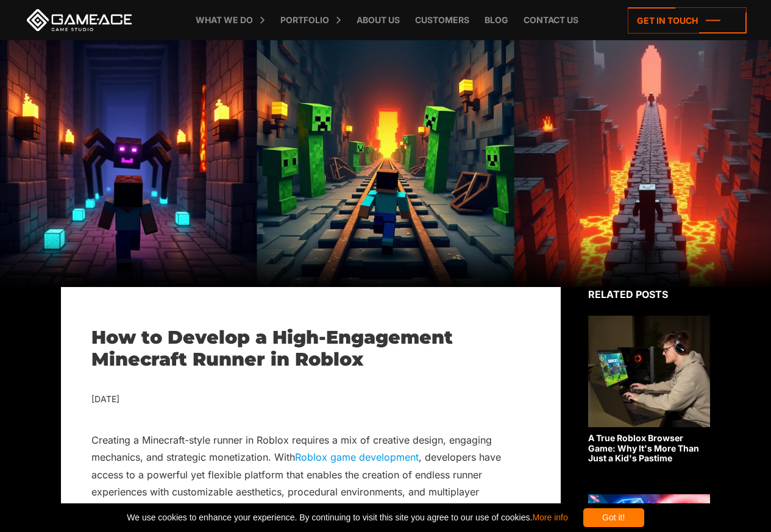 The height and width of the screenshot is (532, 771). I want to click on div: Got it!, so click(614, 518).